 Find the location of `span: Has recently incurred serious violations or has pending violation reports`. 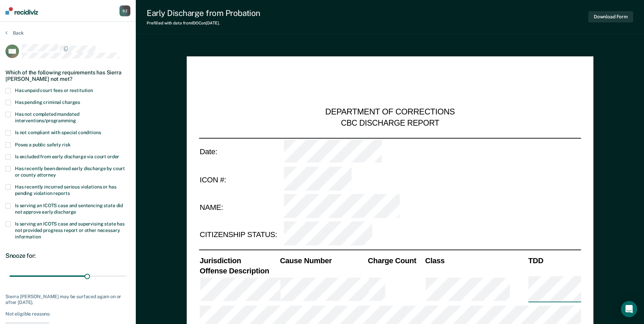

span: Has recently incurred serious violations or has pending violation reports is located at coordinates (65, 190).